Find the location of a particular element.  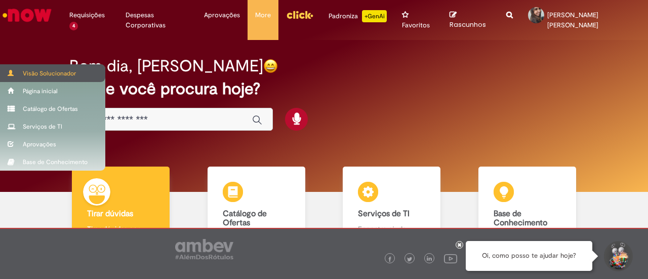

p: Tirar dúvidas com Lupi Assist e Gen Ai is located at coordinates (120, 234).